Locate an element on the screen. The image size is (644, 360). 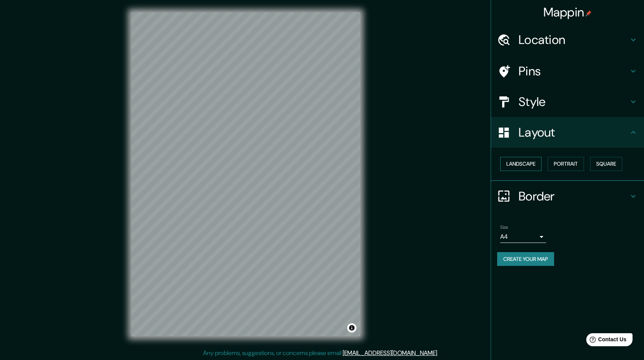
canvas: Map is located at coordinates (246, 174).